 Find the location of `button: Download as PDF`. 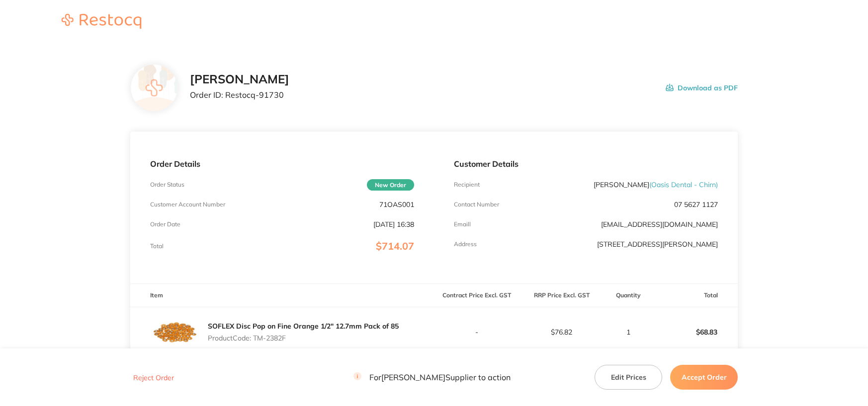

button: Download as PDF is located at coordinates (701, 88).